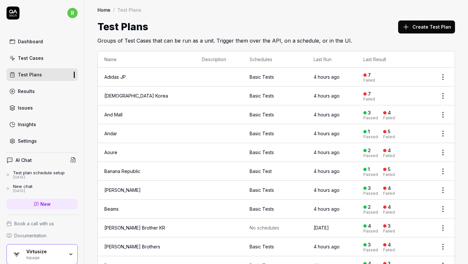  What do you see at coordinates (146, 59) in the screenshot?
I see `th: Name` at bounding box center [146, 59].